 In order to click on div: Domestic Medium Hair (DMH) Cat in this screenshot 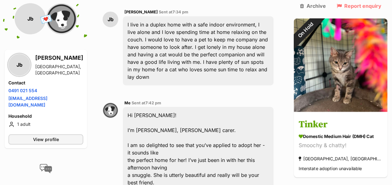, I will do `click(341, 136)`.